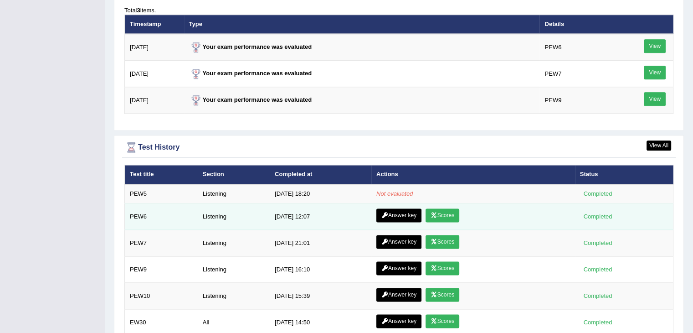 The image size is (693, 333). Describe the element at coordinates (399, 10) in the screenshot. I see `div: Total items.` at that location.